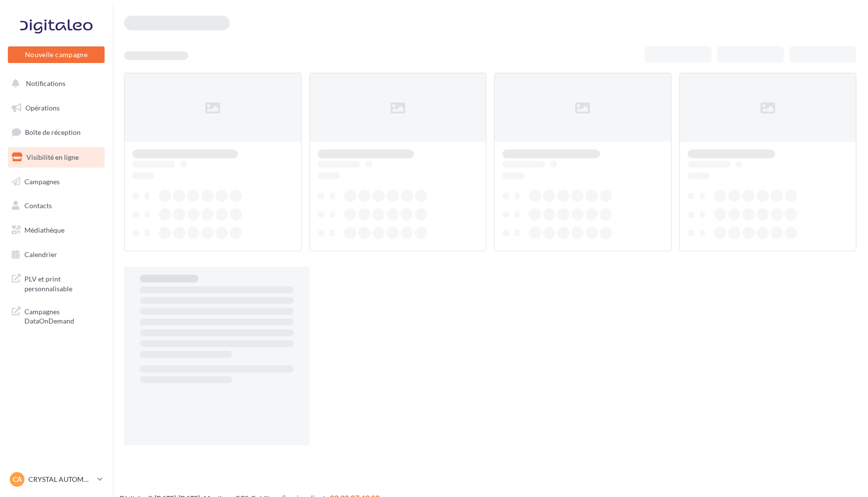 Image resolution: width=868 pixels, height=497 pixels. Describe the element at coordinates (63, 316) in the screenshot. I see `span: Campagnes DataOnDemand` at that location.